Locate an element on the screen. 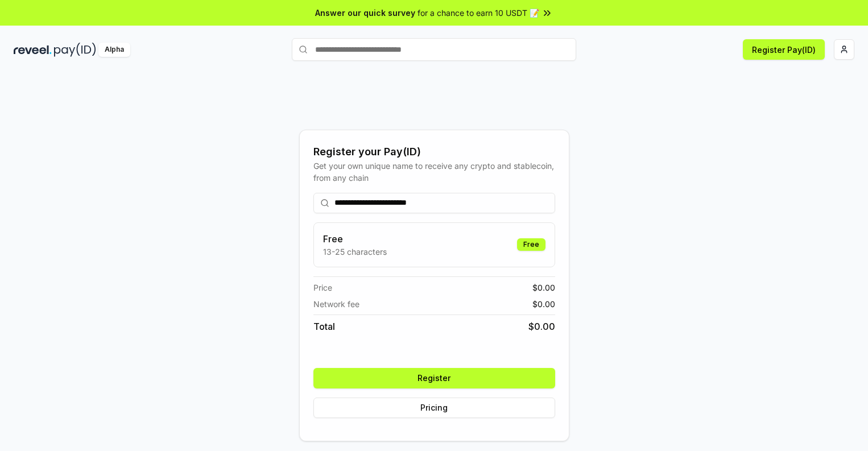 The height and width of the screenshot is (451, 868). h3: Free is located at coordinates (355, 239).